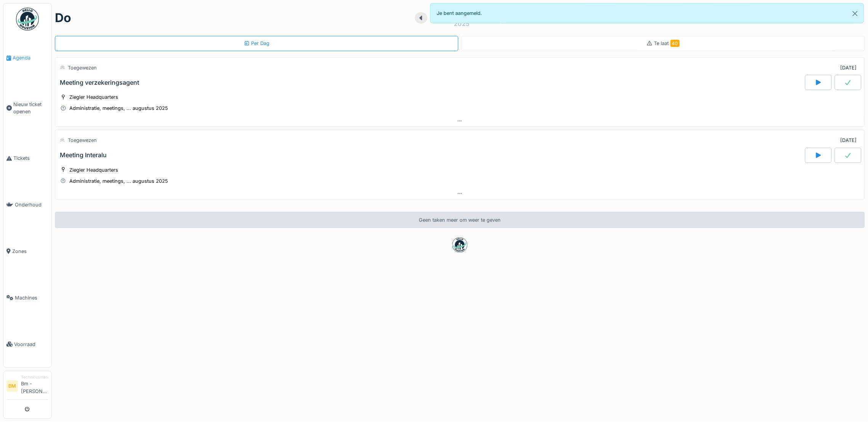 The height and width of the screenshot is (422, 868). I want to click on span: Agenda, so click(30, 58).